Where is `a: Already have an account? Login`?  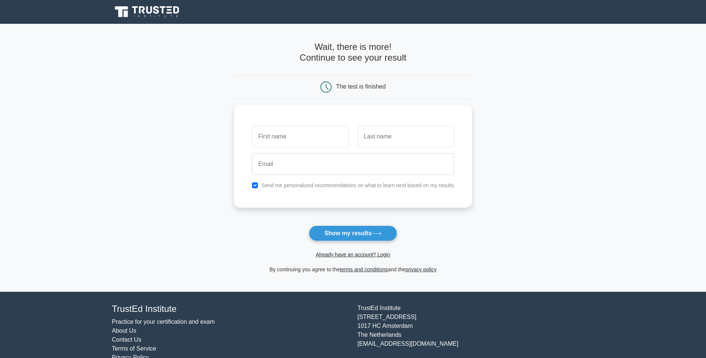 a: Already have an account? Login is located at coordinates (353, 254).